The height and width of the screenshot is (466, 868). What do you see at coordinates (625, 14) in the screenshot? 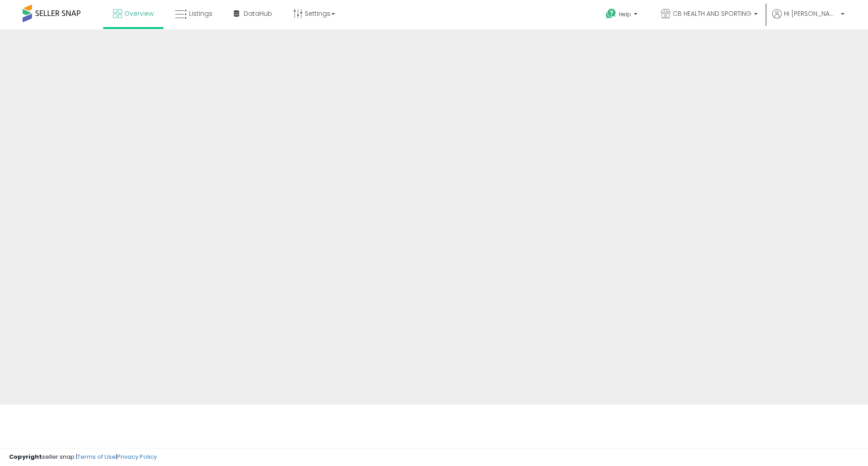
I see `span: Help` at bounding box center [625, 14].